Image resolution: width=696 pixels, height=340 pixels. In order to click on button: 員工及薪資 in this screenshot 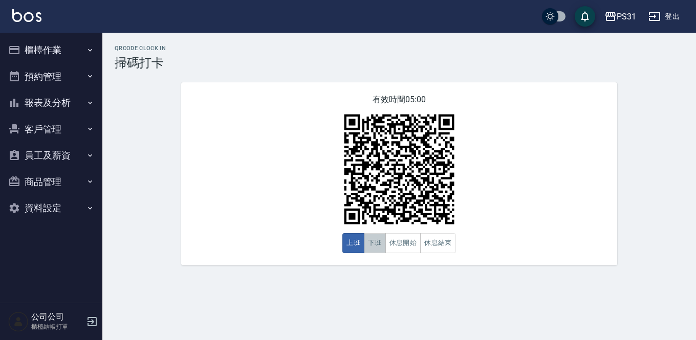, I will do `click(51, 156)`.